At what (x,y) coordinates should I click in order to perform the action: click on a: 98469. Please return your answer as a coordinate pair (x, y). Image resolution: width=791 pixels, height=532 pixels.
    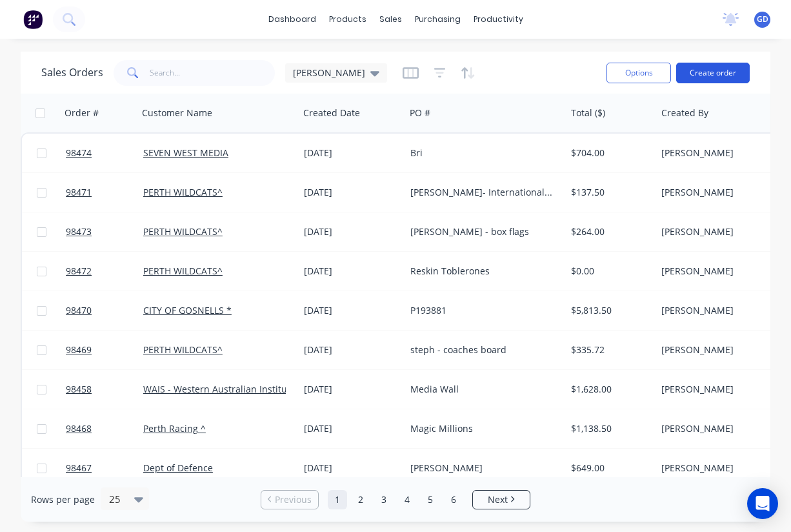
    Looking at the image, I should click on (104, 350).